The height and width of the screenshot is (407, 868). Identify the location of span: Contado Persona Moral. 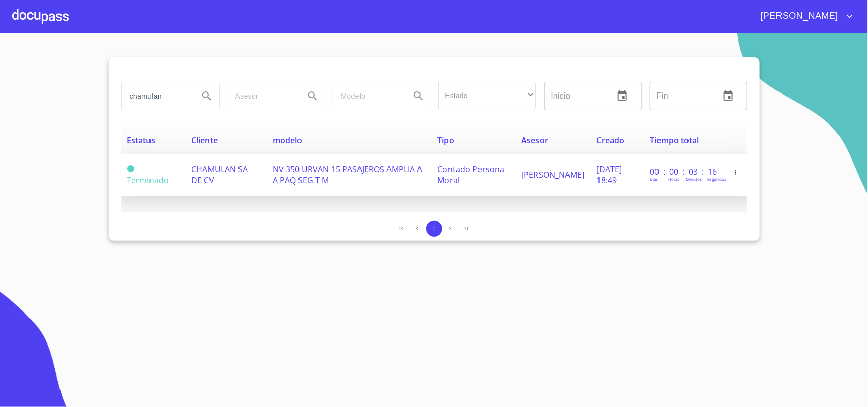
(471, 175).